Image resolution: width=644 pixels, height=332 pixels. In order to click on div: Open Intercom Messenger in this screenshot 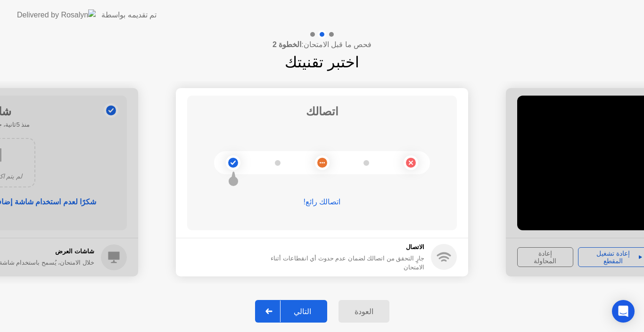, I will do `click(623, 311)`.